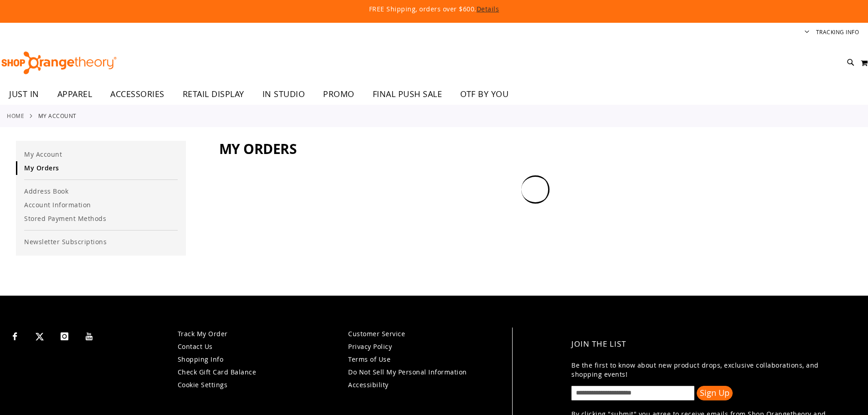 This screenshot has width=868, height=415. I want to click on a: IN STUDIO, so click(284, 94).